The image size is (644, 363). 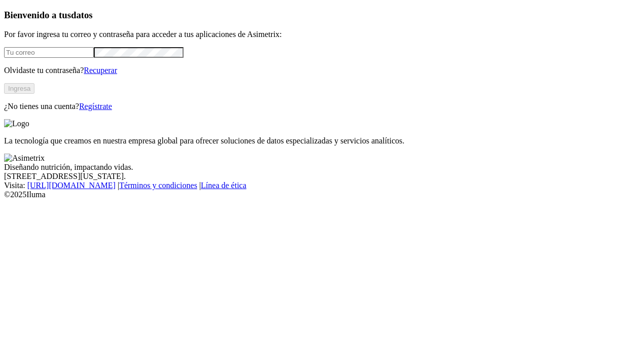 I want to click on p: La tecnología que creamos en nuestra empresa global para ofrecer soluciones de datos especializad..., so click(x=322, y=141).